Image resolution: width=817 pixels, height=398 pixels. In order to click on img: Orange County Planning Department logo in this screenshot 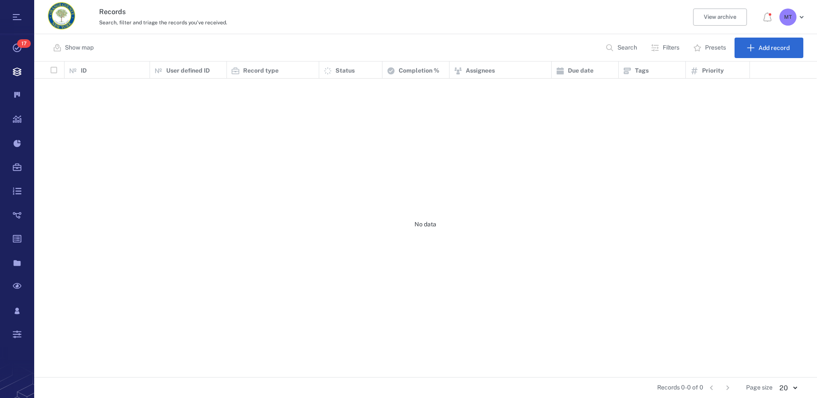, I will do `click(62, 16)`.